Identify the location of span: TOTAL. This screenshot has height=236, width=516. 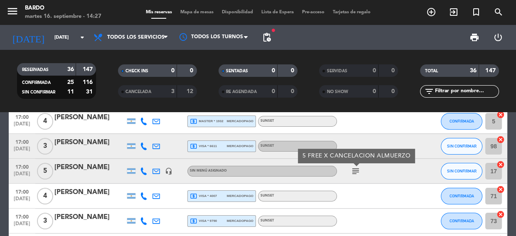
(431, 71).